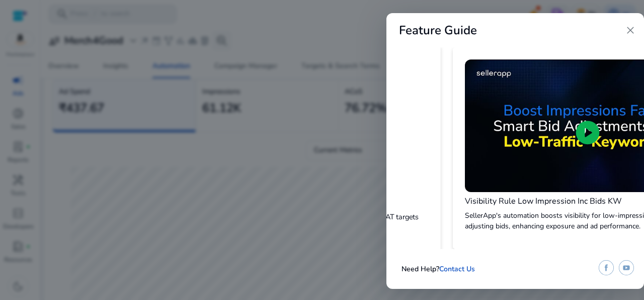  Describe the element at coordinates (438, 30) in the screenshot. I see `h2: Feature Guide` at that location.